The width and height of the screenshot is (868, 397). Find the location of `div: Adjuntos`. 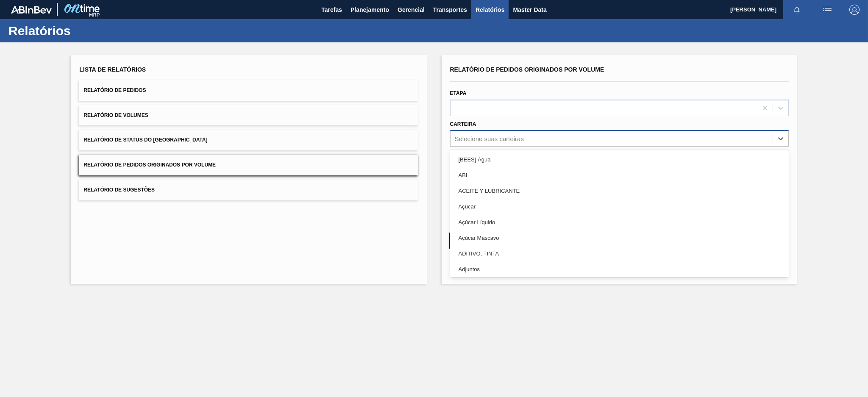

div: Adjuntos is located at coordinates (619, 269).